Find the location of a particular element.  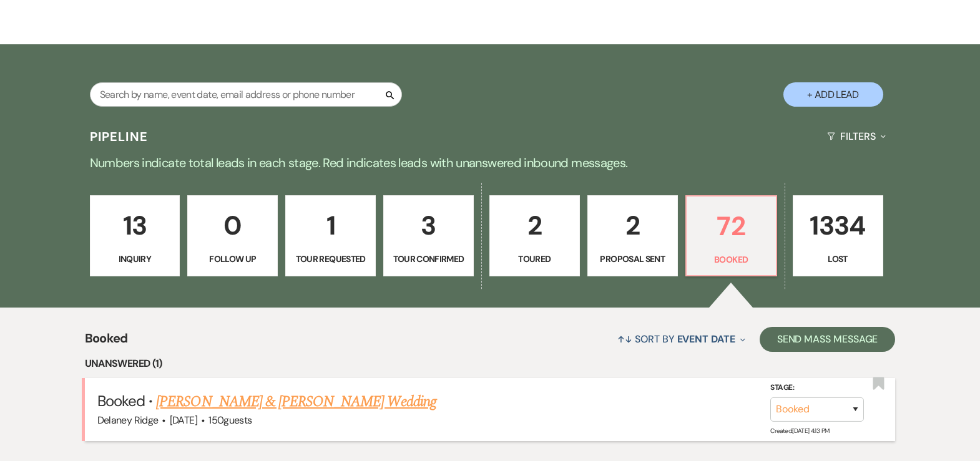

p: Inquiry is located at coordinates (135, 259).